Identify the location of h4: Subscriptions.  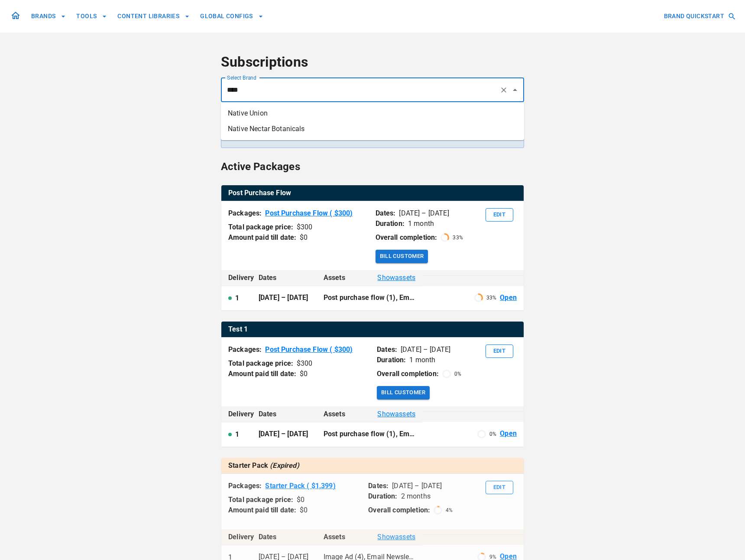
(372, 62).